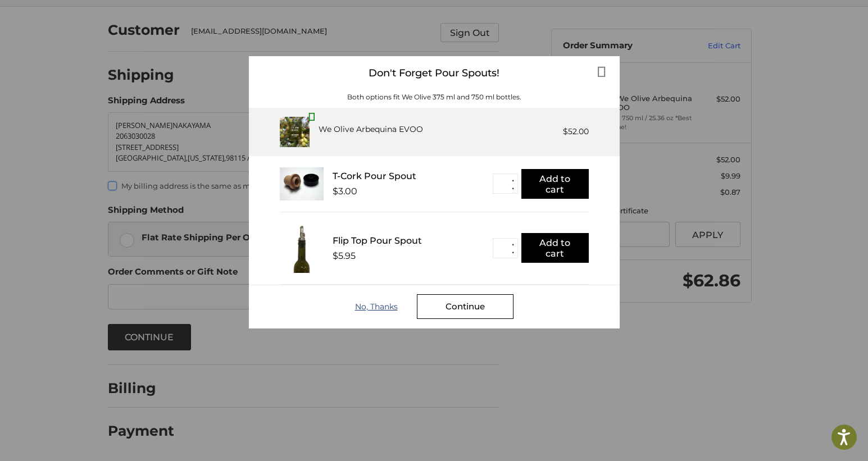  What do you see at coordinates (302, 248) in the screenshot?
I see `img: FTPS_bottle__43406.1705089544.233.225.jpg` at bounding box center [302, 248].